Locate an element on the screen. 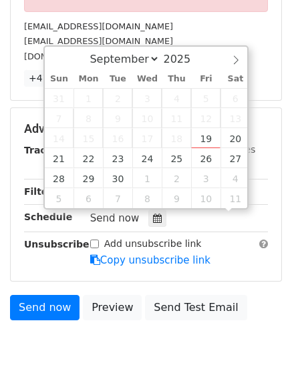  span: August 31, 2025 is located at coordinates (59, 98).